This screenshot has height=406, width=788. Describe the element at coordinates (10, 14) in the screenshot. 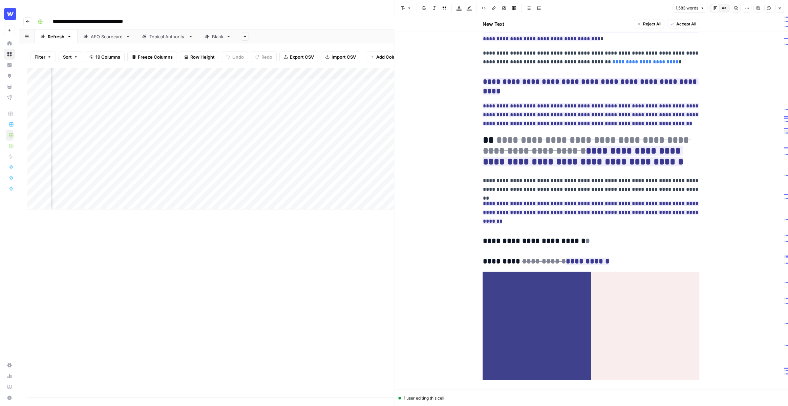

I see `img: Webflow Logo` at that location.